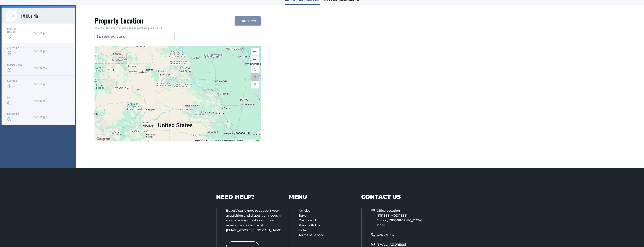 The image size is (644, 247). Describe the element at coordinates (250, 197) in the screenshot. I see `h4: NEED HELP?` at that location.